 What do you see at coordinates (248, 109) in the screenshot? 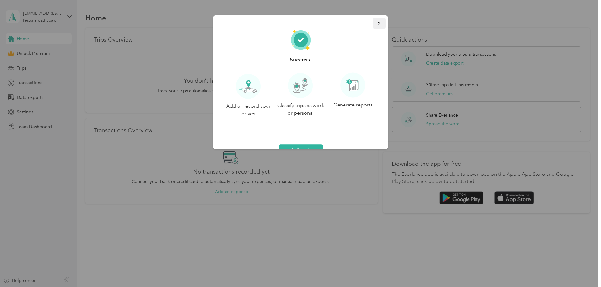
I see `p: Add or record your drives` at bounding box center [248, 109].